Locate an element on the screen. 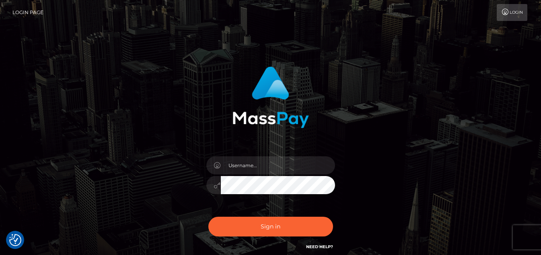 This screenshot has height=255, width=541. a: Need Help? is located at coordinates (320, 246).